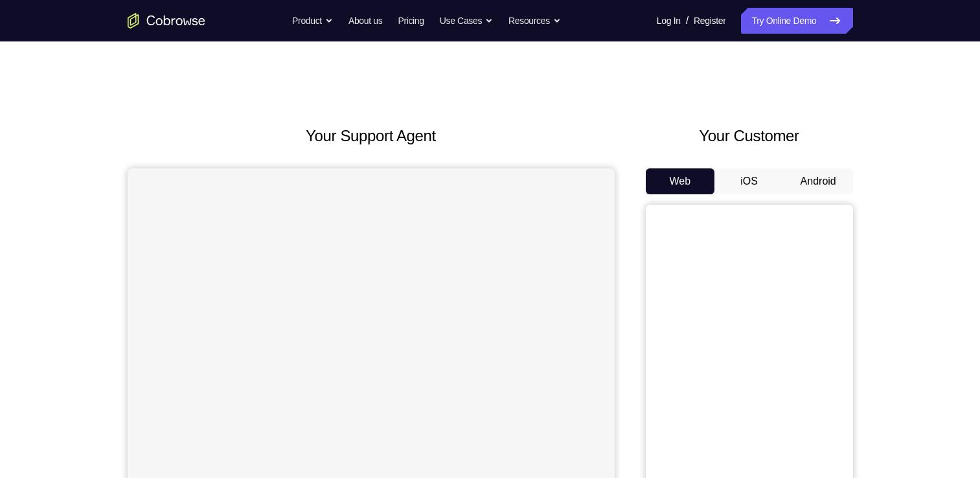  I want to click on button: Resources, so click(535, 20).